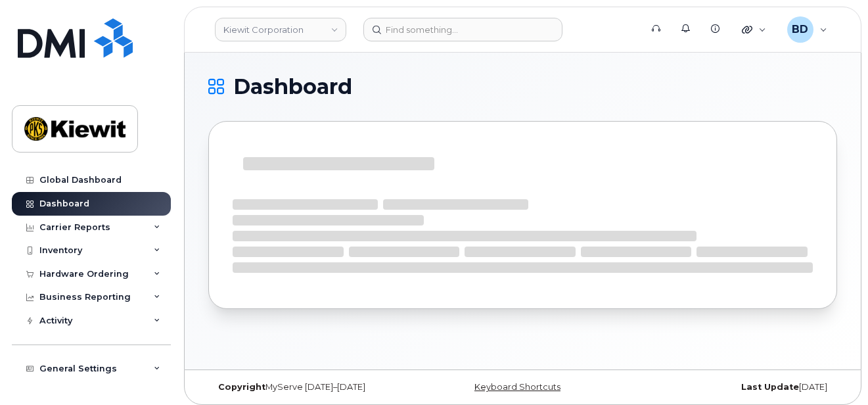 Image resolution: width=868 pixels, height=405 pixels. I want to click on strong: Last Update, so click(770, 386).